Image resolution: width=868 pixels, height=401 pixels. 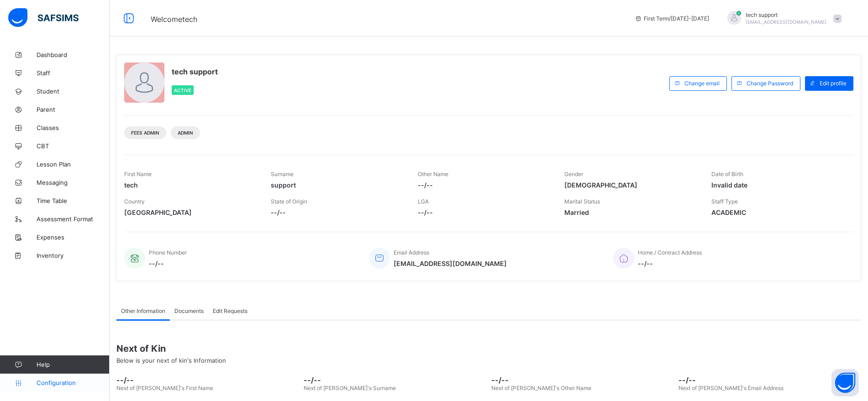 I want to click on span: Welcome tech, so click(x=174, y=19).